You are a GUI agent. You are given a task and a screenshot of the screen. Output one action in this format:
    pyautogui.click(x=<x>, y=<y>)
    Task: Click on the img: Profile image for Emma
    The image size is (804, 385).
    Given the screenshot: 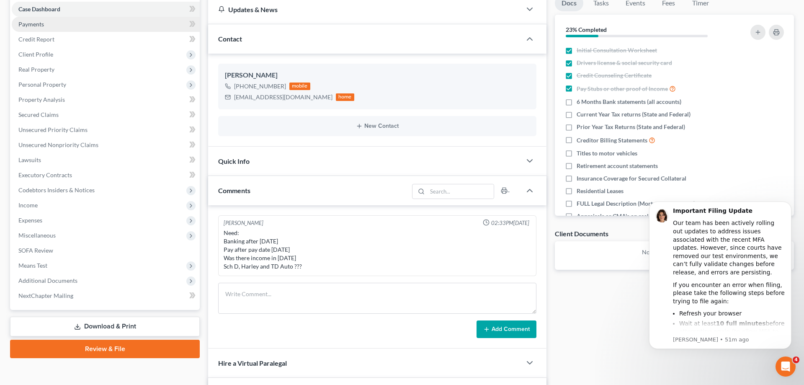 What is the action you would take?
    pyautogui.click(x=26, y=25)
    